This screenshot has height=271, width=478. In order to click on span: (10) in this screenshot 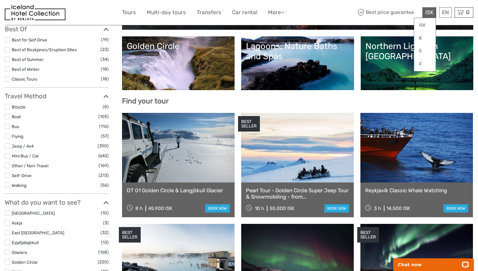, I will do `click(105, 213)`.